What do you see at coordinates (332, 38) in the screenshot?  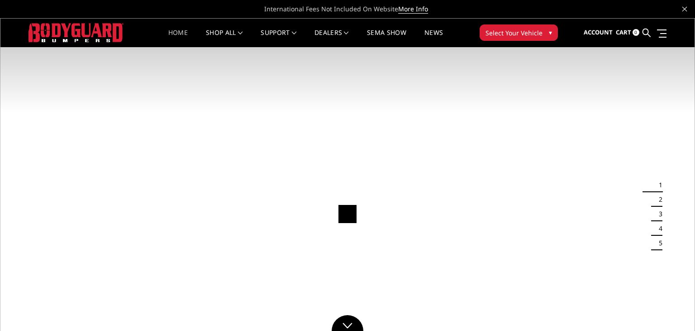 I see `a: Dealers` at bounding box center [332, 38].